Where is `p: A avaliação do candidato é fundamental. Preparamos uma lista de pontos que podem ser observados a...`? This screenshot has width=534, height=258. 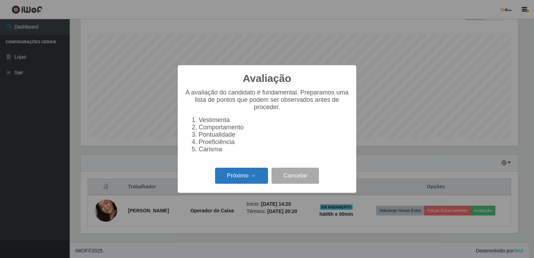 p: A avaliação do candidato é fundamental. Preparamos uma lista de pontos que podem ser observados a... is located at coordinates (267, 100).